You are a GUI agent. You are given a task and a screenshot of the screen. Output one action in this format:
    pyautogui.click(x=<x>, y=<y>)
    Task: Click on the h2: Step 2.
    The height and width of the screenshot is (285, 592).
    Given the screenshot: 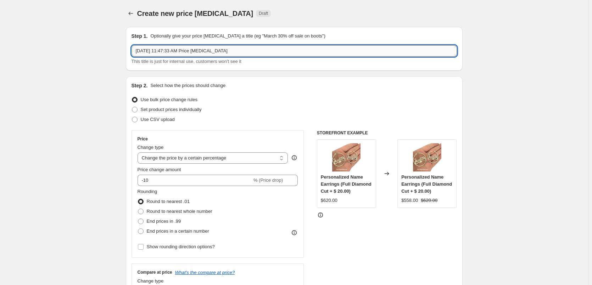 What is the action you would take?
    pyautogui.click(x=140, y=86)
    